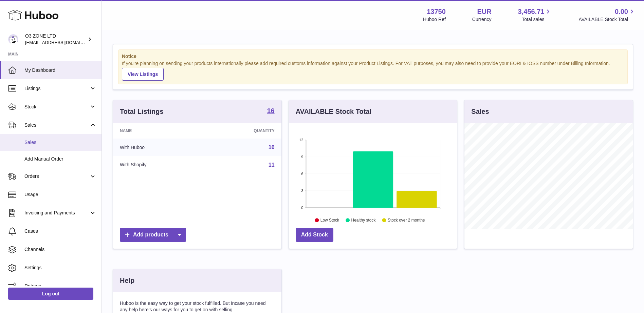  Describe the element at coordinates (153, 235) in the screenshot. I see `a: Add products` at that location.